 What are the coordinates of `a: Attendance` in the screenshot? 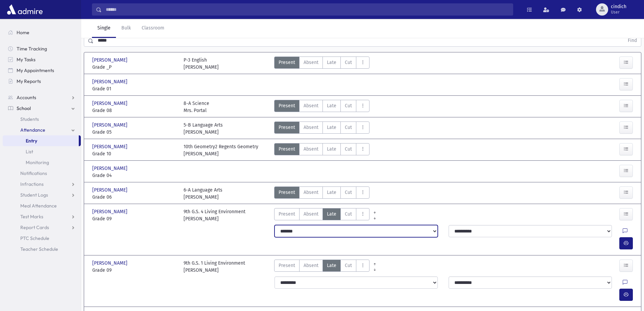 It's located at (41, 130).